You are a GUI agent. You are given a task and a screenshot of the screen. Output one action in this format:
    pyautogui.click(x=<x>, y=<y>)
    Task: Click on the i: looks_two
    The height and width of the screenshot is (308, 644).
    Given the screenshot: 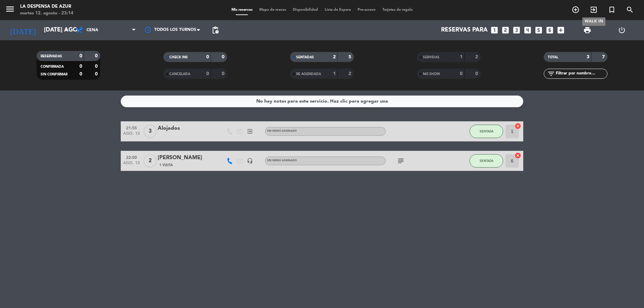 What is the action you would take?
    pyautogui.click(x=505, y=30)
    